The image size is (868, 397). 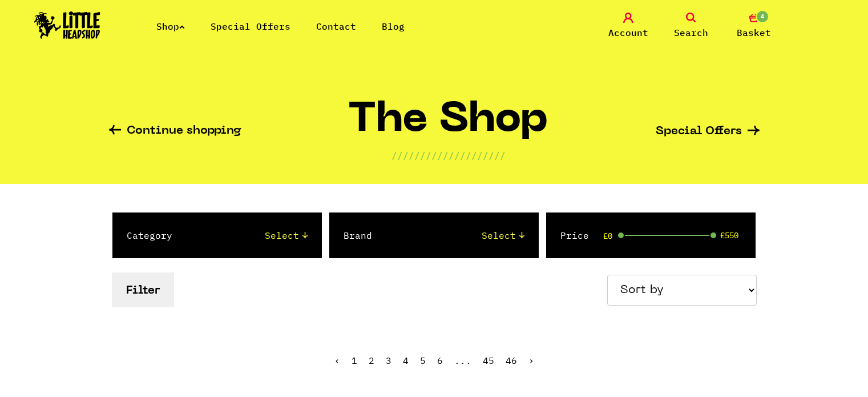 What do you see at coordinates (754, 25) in the screenshot?
I see `a: 4 Basket` at bounding box center [754, 25].